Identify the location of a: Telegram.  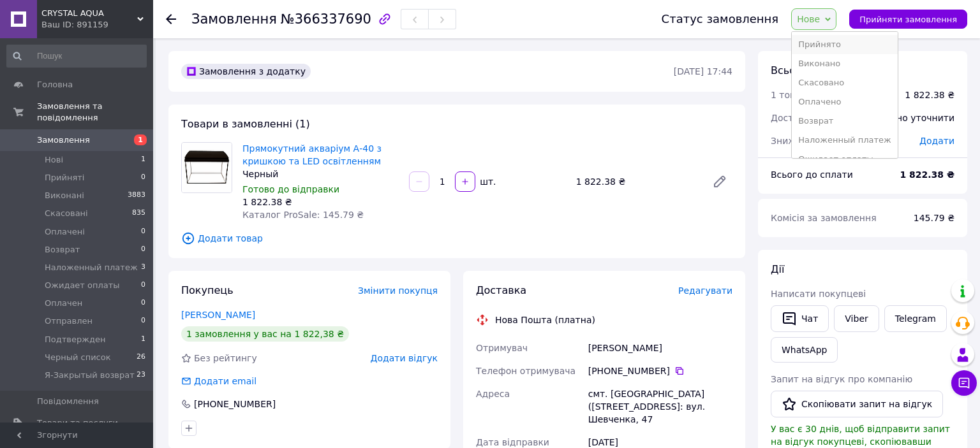
(915, 319).